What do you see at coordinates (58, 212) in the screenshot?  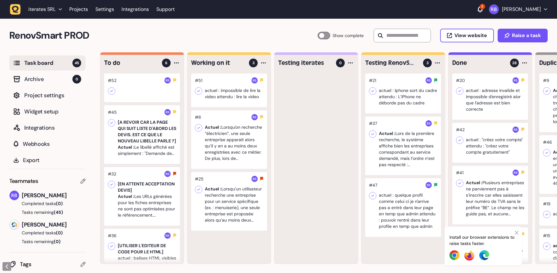 I see `span: (45)` at bounding box center [58, 212].